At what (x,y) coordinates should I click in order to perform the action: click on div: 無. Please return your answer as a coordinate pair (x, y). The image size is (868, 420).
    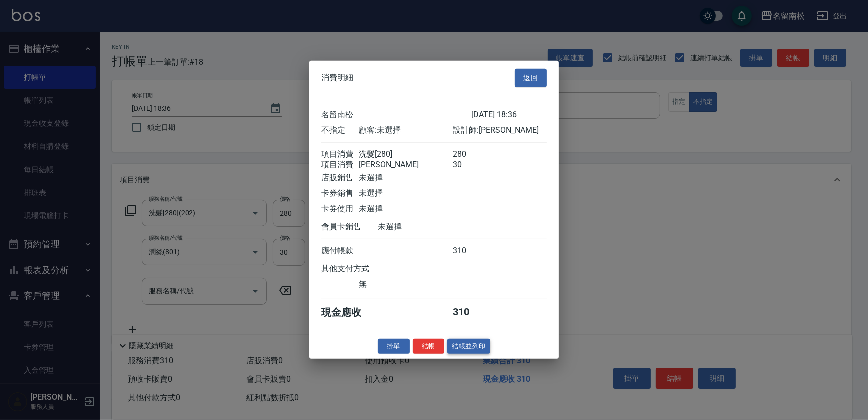
    Looking at the image, I should click on (405, 284).